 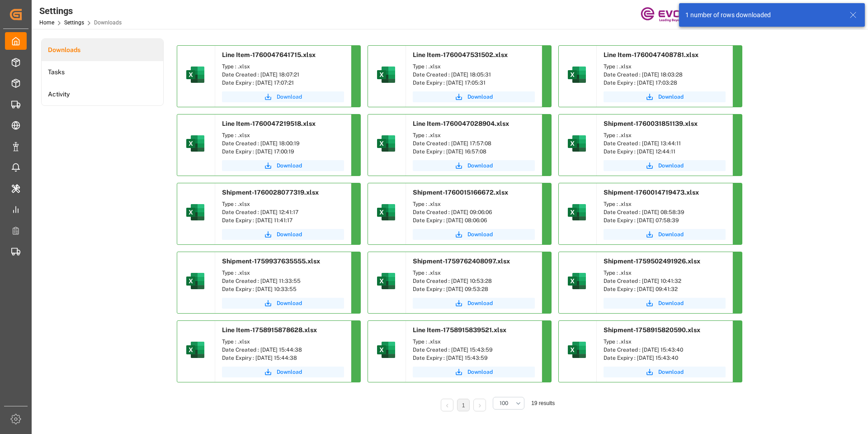 What do you see at coordinates (460, 123) in the screenshot?
I see `span: Line Item-1760047028904.xlsx` at bounding box center [460, 123].